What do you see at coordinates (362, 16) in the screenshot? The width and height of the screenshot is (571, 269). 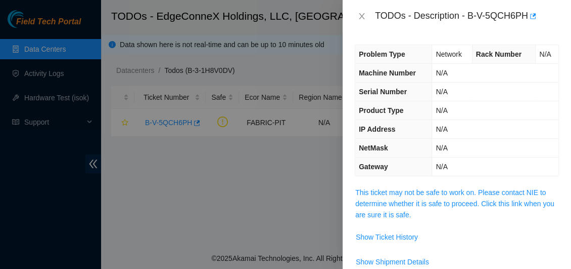 I see `button: Close` at bounding box center [362, 16].